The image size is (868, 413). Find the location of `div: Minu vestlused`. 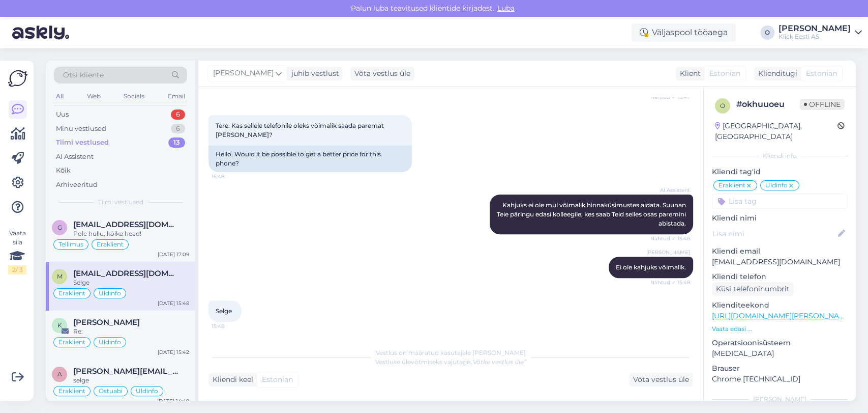

div: Minu vestlused is located at coordinates (81, 129).